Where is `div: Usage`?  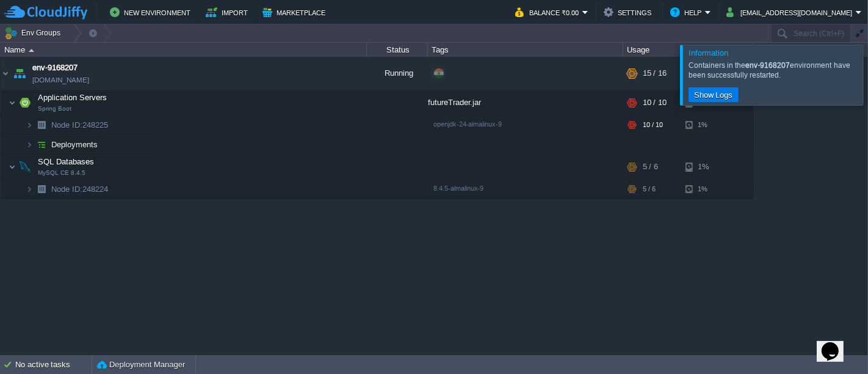 div: Usage is located at coordinates (688, 49).